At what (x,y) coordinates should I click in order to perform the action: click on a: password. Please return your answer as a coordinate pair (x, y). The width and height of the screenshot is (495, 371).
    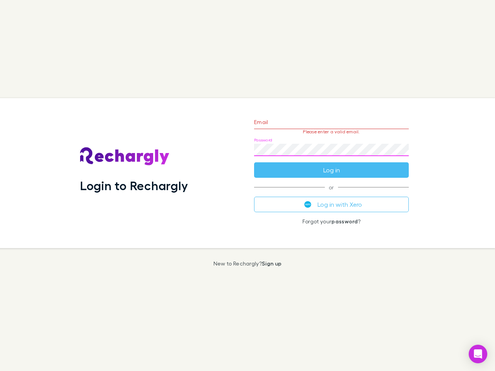
    Looking at the image, I should click on (344, 221).